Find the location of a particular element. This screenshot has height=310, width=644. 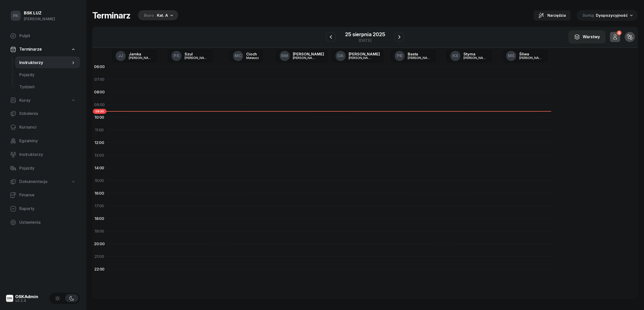

span: Dokumentacja is located at coordinates (33, 182).